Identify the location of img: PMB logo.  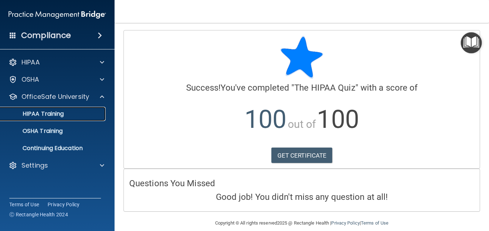
(57, 15).